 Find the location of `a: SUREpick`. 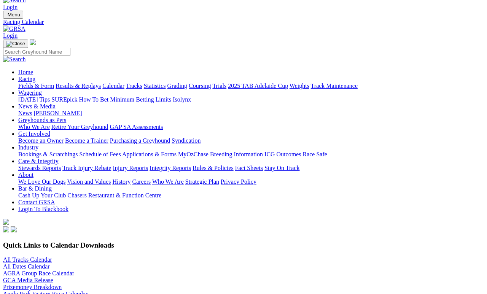

a: SUREpick is located at coordinates (64, 99).